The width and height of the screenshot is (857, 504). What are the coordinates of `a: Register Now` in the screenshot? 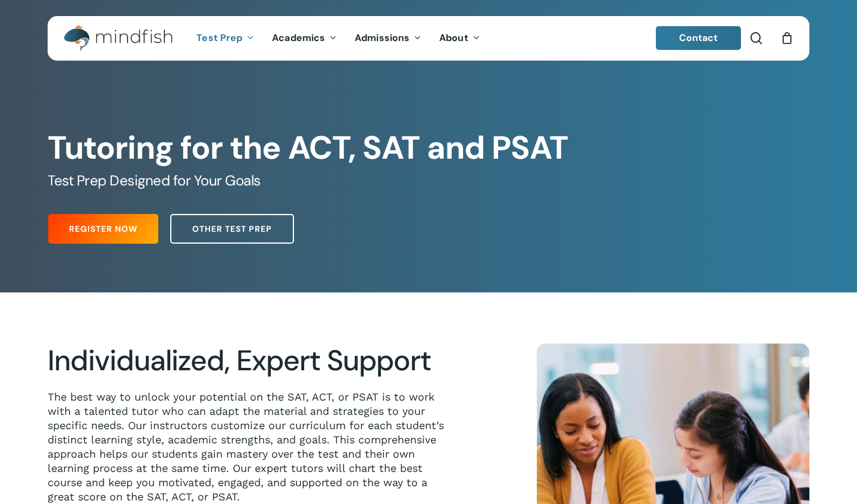 It's located at (103, 229).